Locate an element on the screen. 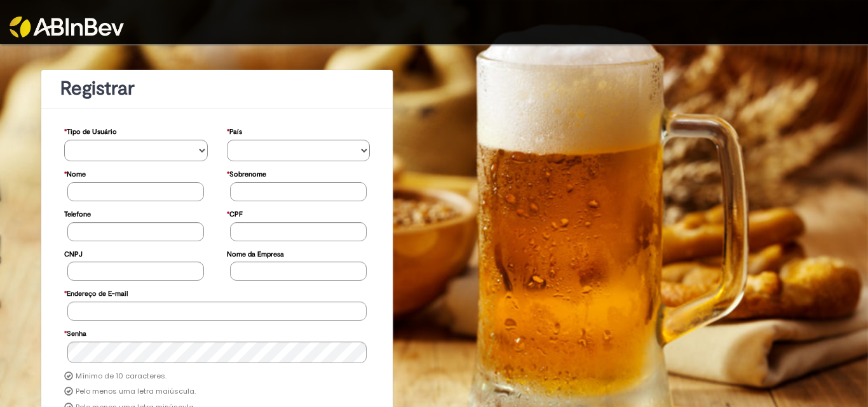 This screenshot has height=407, width=868. label: CNPJ is located at coordinates (73, 253).